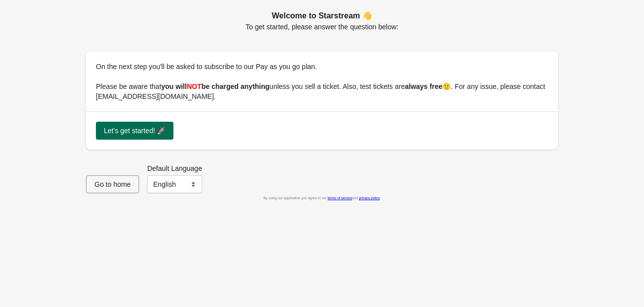  What do you see at coordinates (216, 86) in the screenshot?
I see `b: you will be charged anything` at bounding box center [216, 86].